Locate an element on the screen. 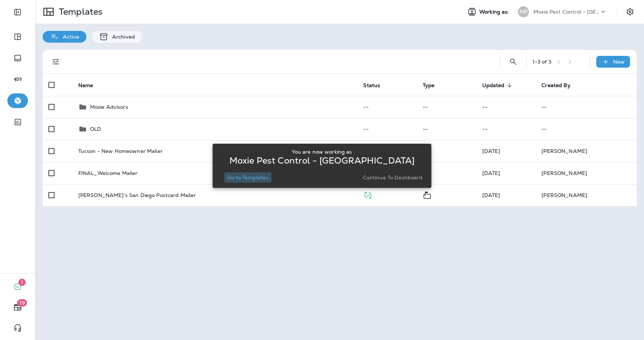 The height and width of the screenshot is (340, 644). p: Go to Templates is located at coordinates (248, 178).